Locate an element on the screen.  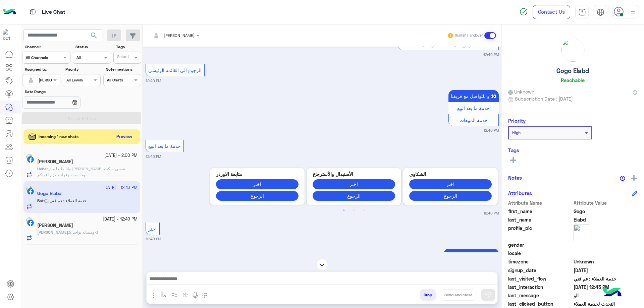
span: last_visited_flow is located at coordinates (540, 278).